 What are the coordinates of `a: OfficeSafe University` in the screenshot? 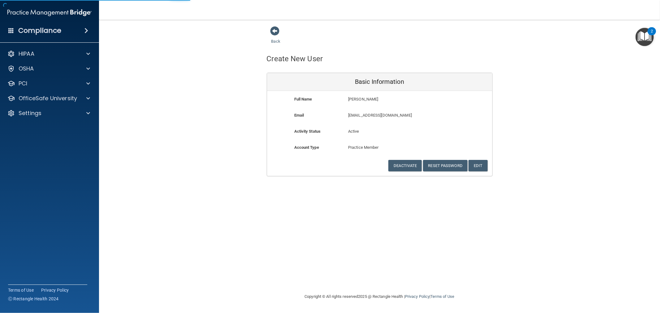 It's located at (49, 98).